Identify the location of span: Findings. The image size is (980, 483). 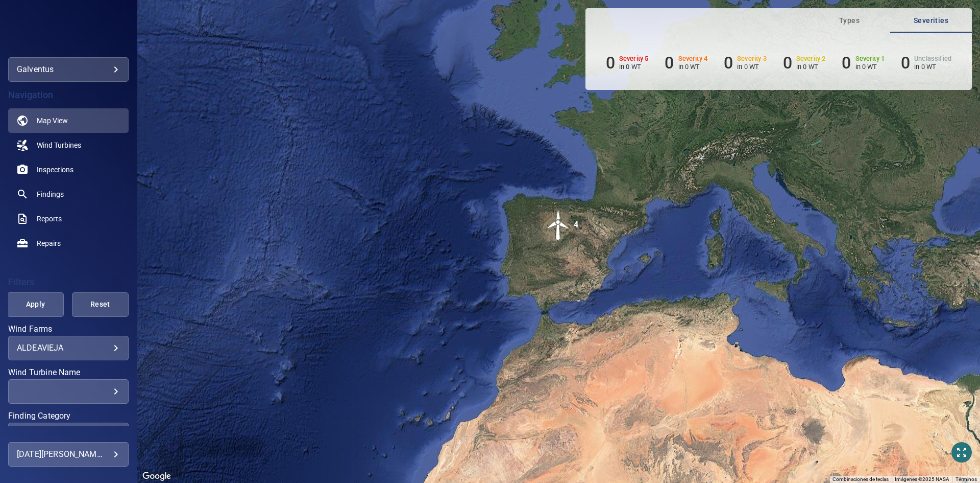
(50, 195).